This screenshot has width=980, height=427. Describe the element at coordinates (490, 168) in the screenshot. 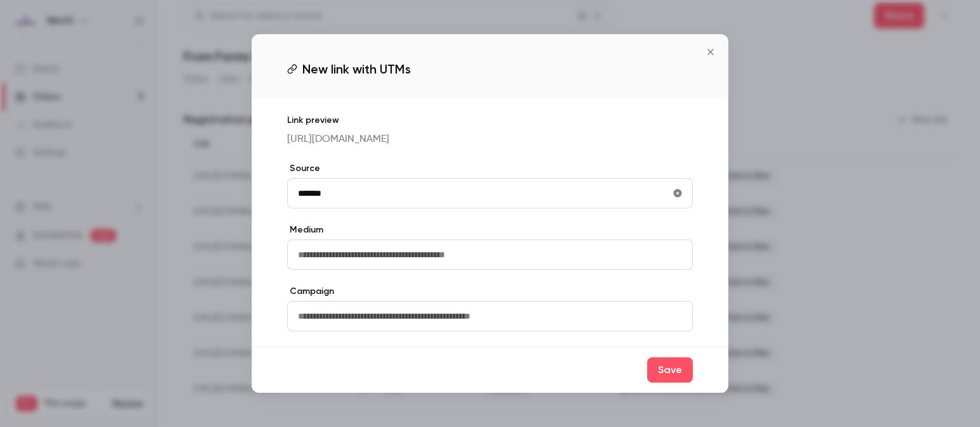

I see `label: Source` at that location.